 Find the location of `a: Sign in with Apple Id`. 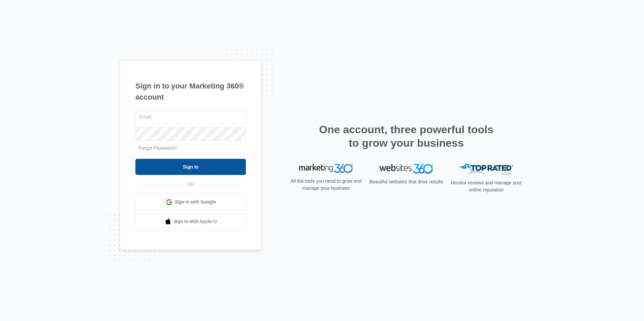

a: Sign in with Apple Id is located at coordinates (191, 222).